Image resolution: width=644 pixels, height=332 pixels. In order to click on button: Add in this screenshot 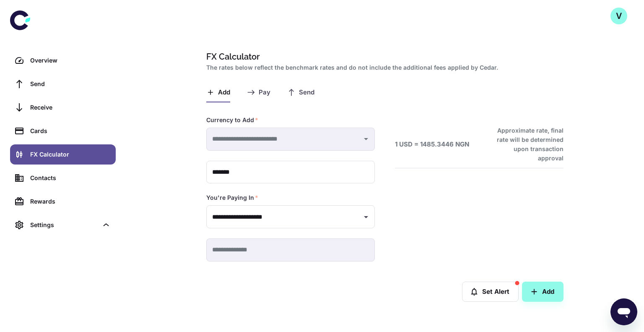, I will do `click(543, 291)`.